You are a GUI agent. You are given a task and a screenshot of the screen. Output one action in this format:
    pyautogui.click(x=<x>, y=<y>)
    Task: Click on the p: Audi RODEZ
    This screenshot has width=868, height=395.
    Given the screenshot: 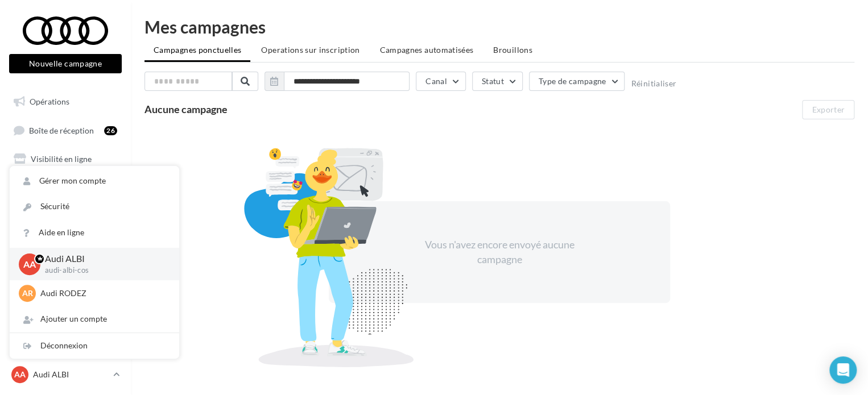 What is the action you would take?
    pyautogui.click(x=103, y=293)
    